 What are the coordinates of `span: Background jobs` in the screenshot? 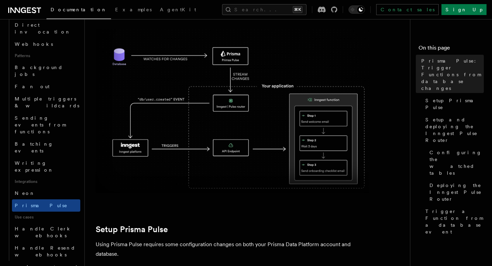 It's located at (39, 71).